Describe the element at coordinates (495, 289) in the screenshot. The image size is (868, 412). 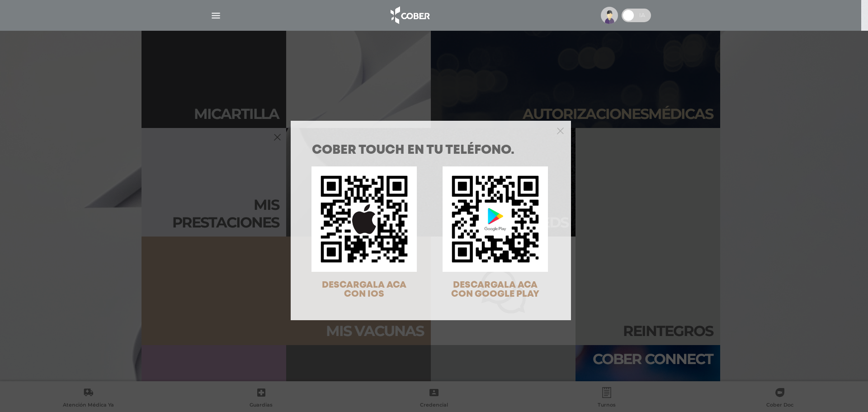
I see `span: DESCARGALA ACA CON GOOGLE PLAY` at that location.